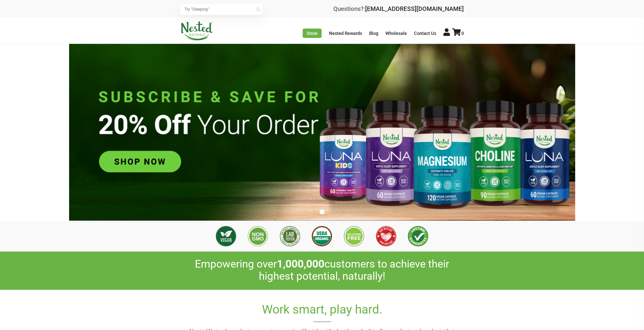 The width and height of the screenshot is (644, 330). What do you see at coordinates (354, 237) in the screenshot?
I see `img: Gluten Free` at bounding box center [354, 237].